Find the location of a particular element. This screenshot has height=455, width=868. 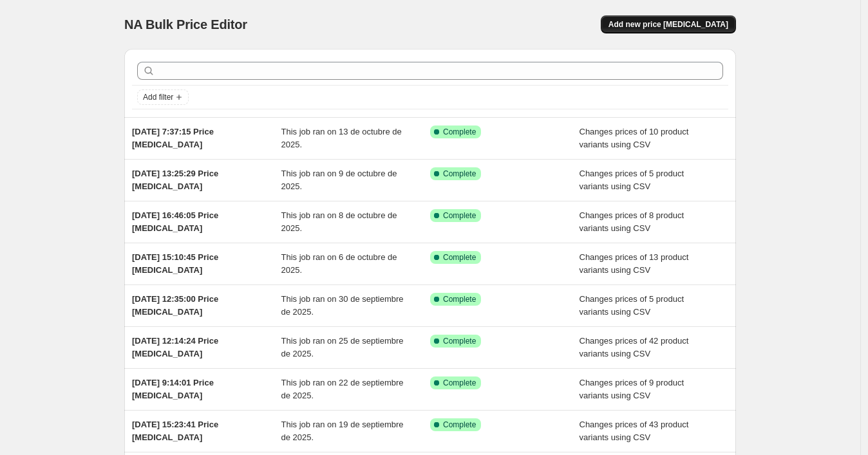

span: This job ran on 19 de septiembre de 2025. is located at coordinates (343, 431).